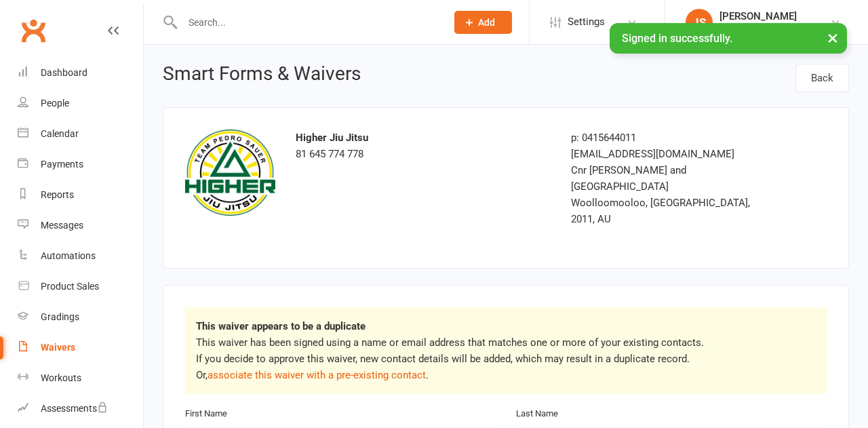  Describe the element at coordinates (506, 359) in the screenshot. I see `p: This waiver has been signed using a name or email address that matches one or more of your existi...` at that location.